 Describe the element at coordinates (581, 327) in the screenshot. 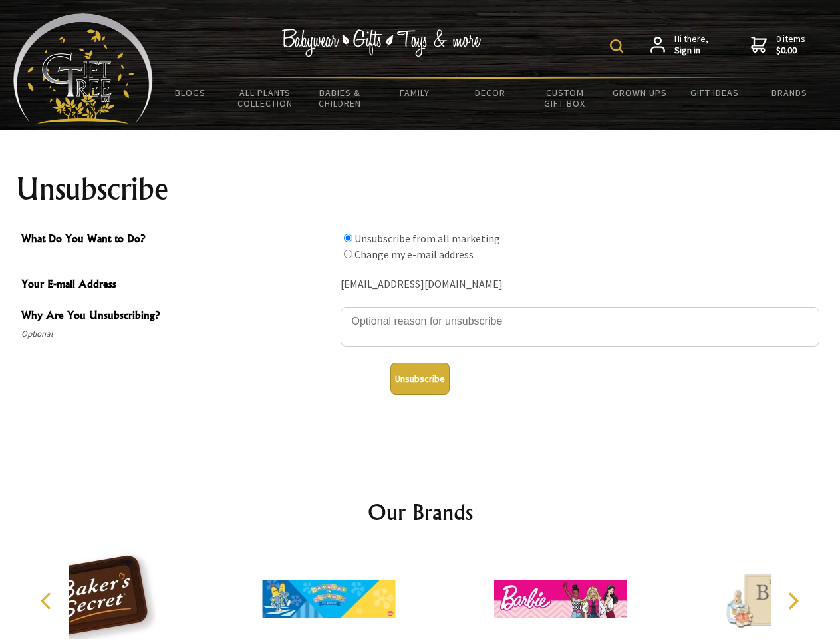

I see `textarea: Why Are You Unsubscribing?` at that location.